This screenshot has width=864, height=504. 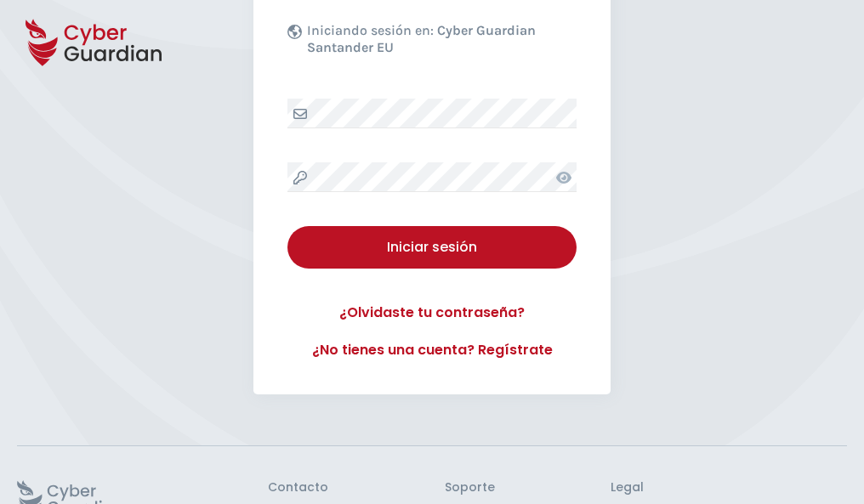 What do you see at coordinates (432, 248) in the screenshot?
I see `button: Iniciar sesión` at bounding box center [432, 248].